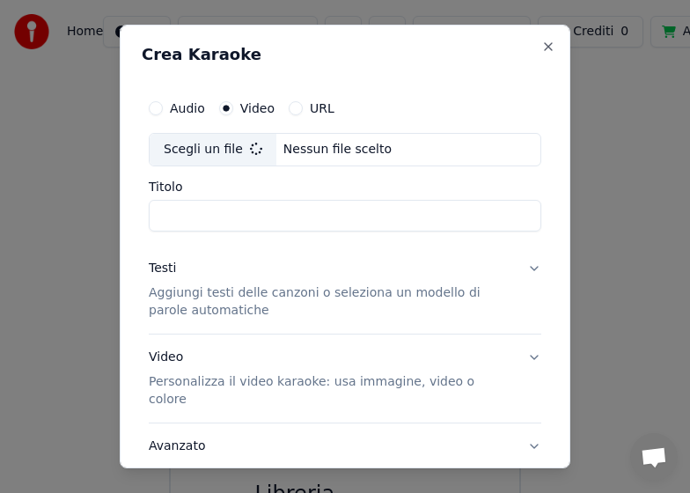 The height and width of the screenshot is (493, 690). Describe the element at coordinates (213, 150) in the screenshot. I see `div: Scegli un file` at that location.